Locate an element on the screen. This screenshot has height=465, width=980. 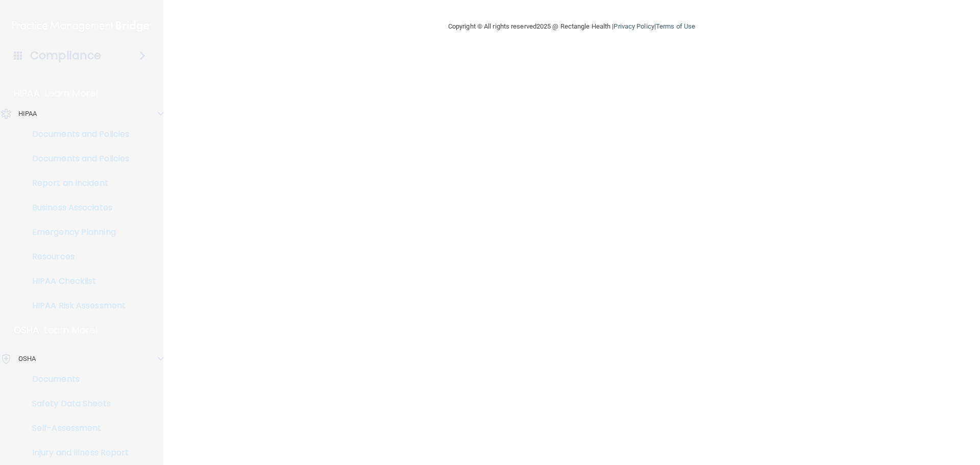
p: Safety Data Sheets is located at coordinates (76, 404).